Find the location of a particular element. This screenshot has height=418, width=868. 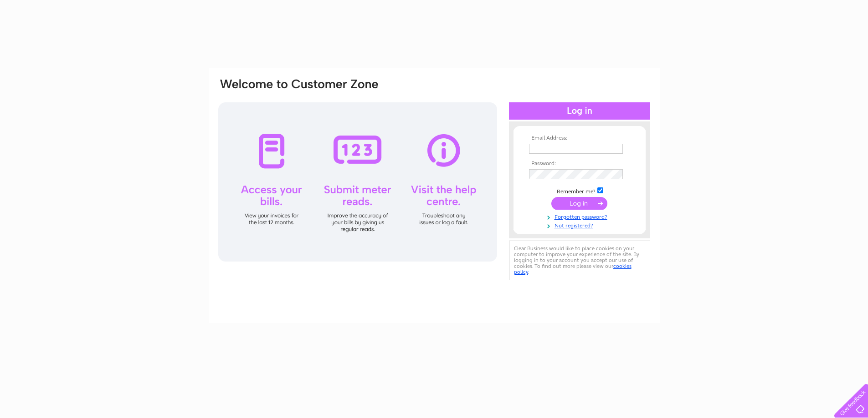

td: Remember me? is located at coordinates (579, 191).